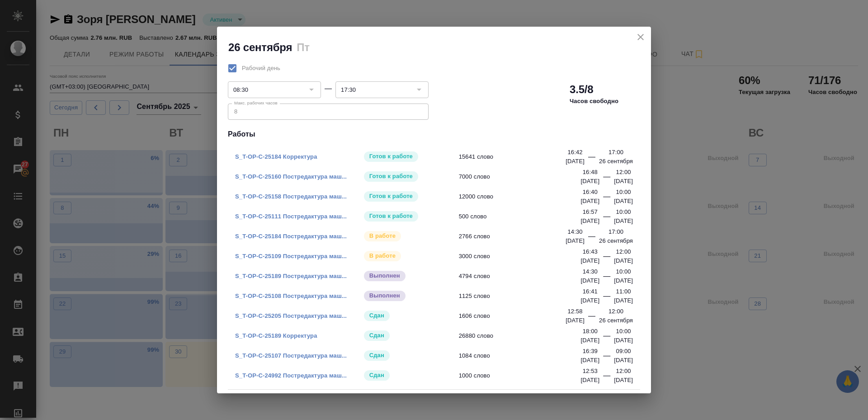 Image resolution: width=868 pixels, height=420 pixels. Describe the element at coordinates (260, 47) in the screenshot. I see `h2: 26 сентября` at that location.